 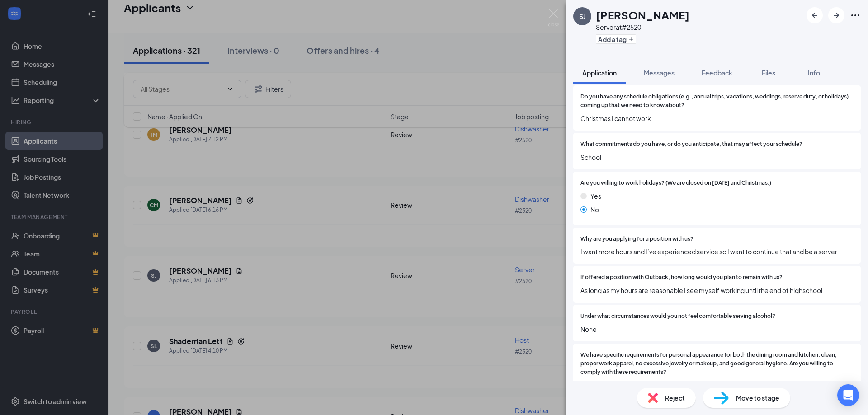 What do you see at coordinates (837, 15) in the screenshot?
I see `svg: ArrowRight` at bounding box center [837, 15].